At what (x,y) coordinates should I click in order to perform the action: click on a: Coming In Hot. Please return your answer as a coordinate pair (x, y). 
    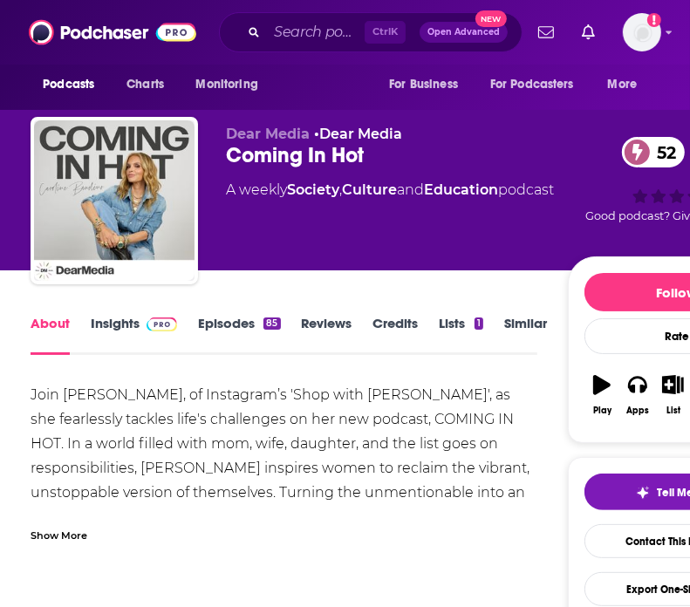
    Looking at the image, I should click on (114, 201).